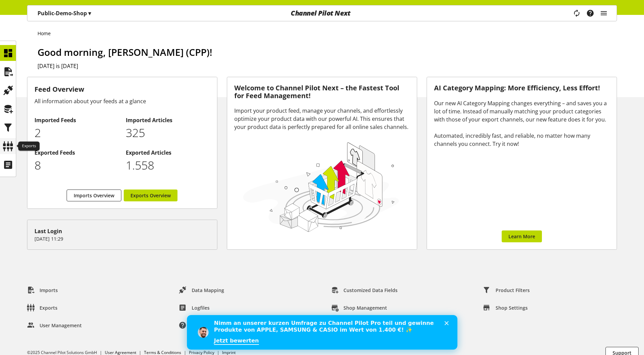 Image resolution: width=644 pixels, height=355 pixels. Describe the element at coordinates (94, 195) in the screenshot. I see `a: Imports Overview` at that location.